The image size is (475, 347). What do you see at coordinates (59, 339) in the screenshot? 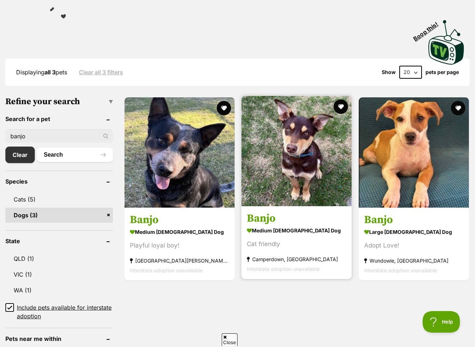
I see `header: Pets near me within` at bounding box center [59, 339].